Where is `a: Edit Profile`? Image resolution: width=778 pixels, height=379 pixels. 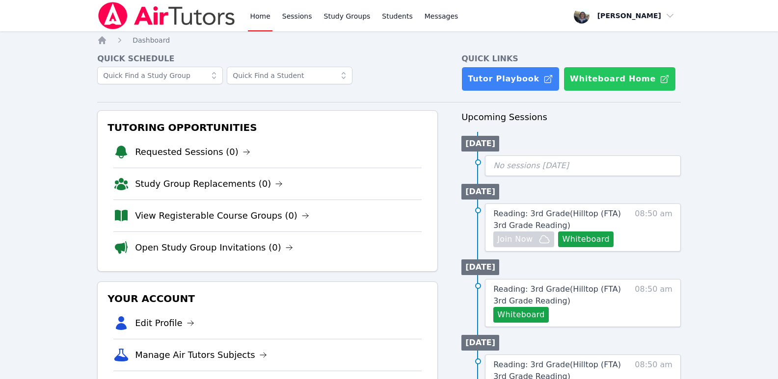 a: Edit Profile is located at coordinates (164, 323).